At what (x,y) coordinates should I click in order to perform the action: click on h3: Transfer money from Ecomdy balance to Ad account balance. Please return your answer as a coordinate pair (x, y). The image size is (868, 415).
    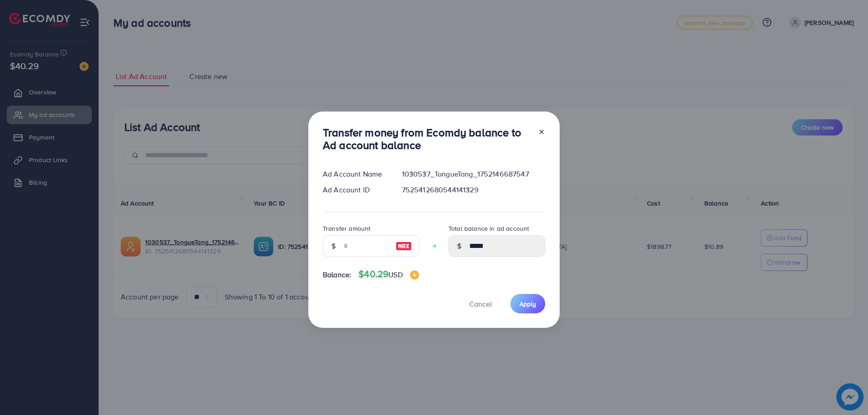
    Looking at the image, I should click on (426, 139).